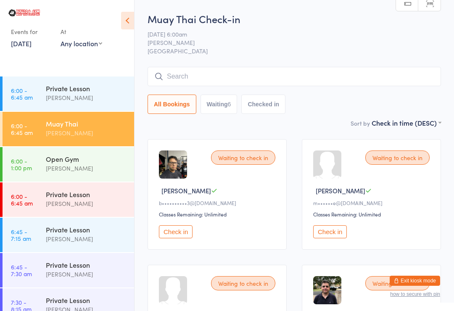 The height and width of the screenshot is (311, 454). What do you see at coordinates (415, 281) in the screenshot?
I see `button: Exit kiosk mode` at bounding box center [415, 281].